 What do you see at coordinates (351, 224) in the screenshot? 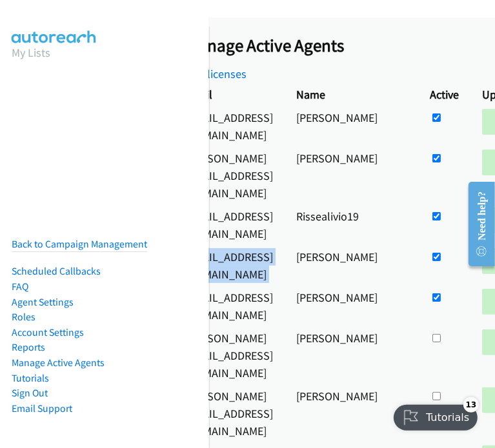
I see `td: Rissealivio19` at bounding box center [351, 224].